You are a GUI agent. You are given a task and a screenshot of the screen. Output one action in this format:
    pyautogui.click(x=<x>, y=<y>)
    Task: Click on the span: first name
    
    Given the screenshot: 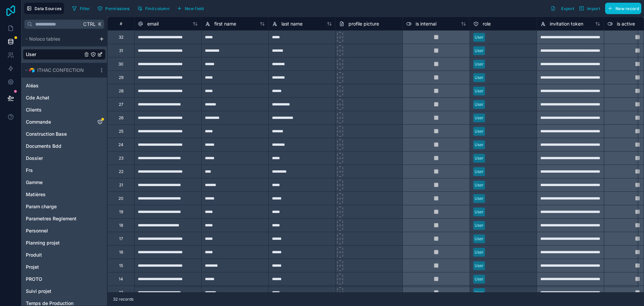 What is the action you would take?
    pyautogui.click(x=225, y=24)
    